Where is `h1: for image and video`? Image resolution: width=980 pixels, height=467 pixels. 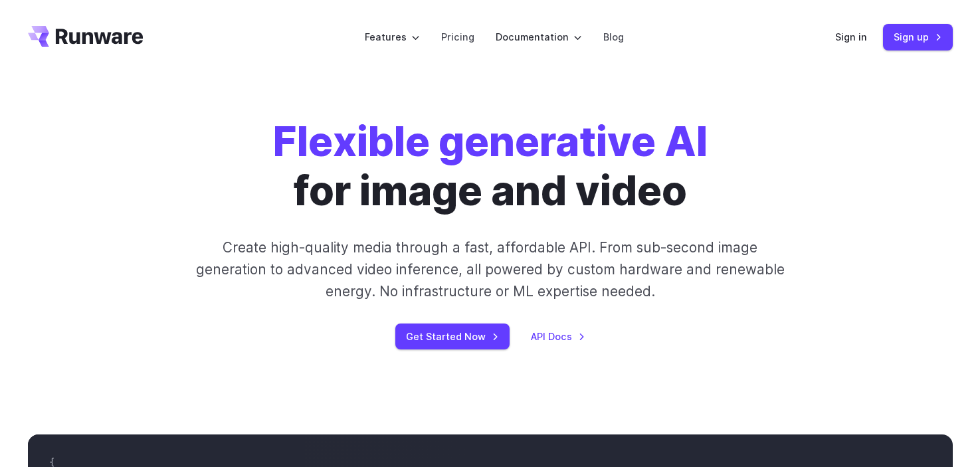 h1: for image and video is located at coordinates (490, 166).